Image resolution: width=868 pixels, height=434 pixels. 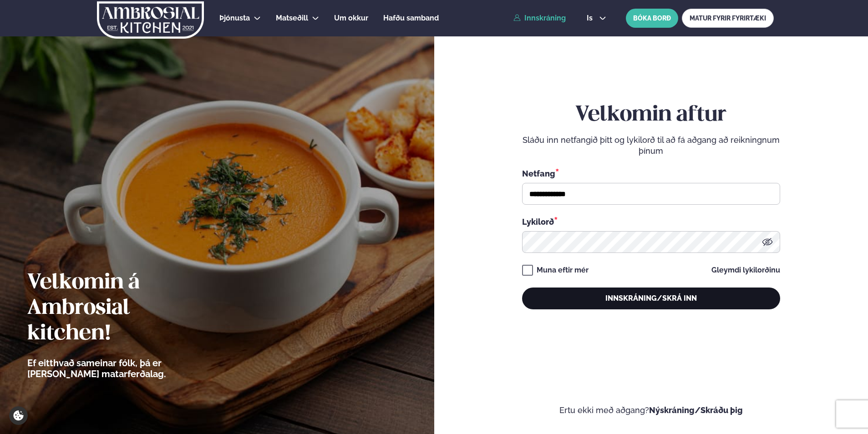 What do you see at coordinates (651, 299) in the screenshot?
I see `button: Innskráning/Skrá inn` at bounding box center [651, 299].